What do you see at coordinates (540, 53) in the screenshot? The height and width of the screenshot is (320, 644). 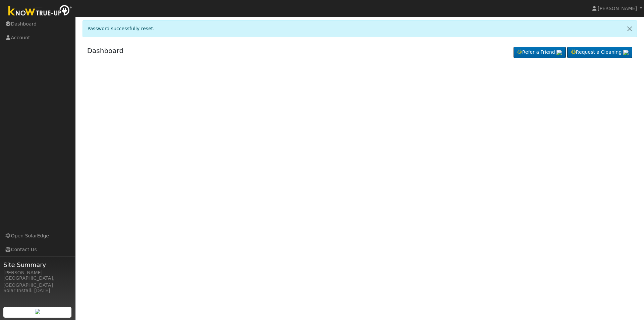 I see `a: Refer a Friend` at bounding box center [540, 53].